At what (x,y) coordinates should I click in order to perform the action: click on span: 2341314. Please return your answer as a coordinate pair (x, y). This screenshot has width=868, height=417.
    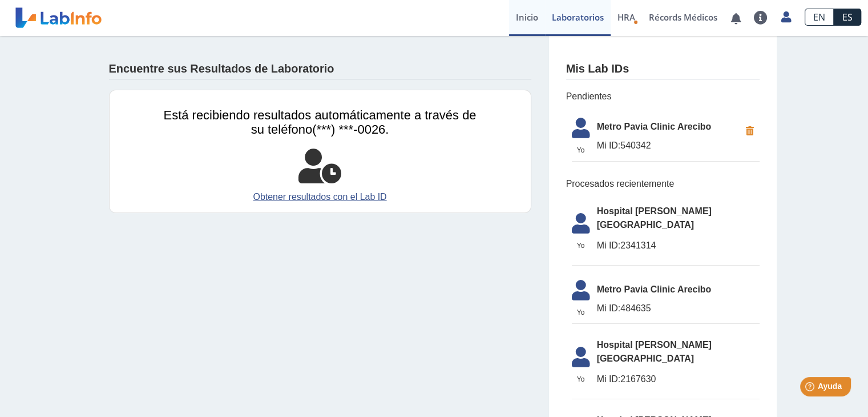
    Looking at the image, I should click on (678, 245).